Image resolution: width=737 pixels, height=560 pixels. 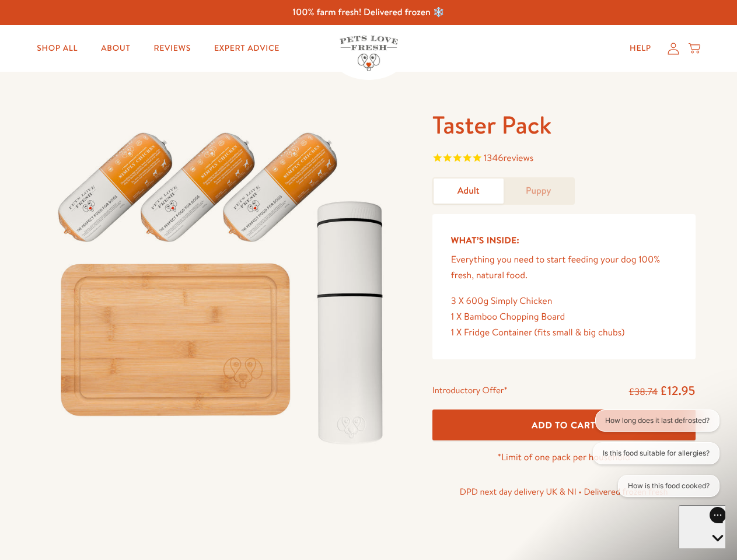 What do you see at coordinates (563, 159) in the screenshot?
I see `span: Rated 4.8 out of 5 stars 1346 reviews` at bounding box center [563, 159].